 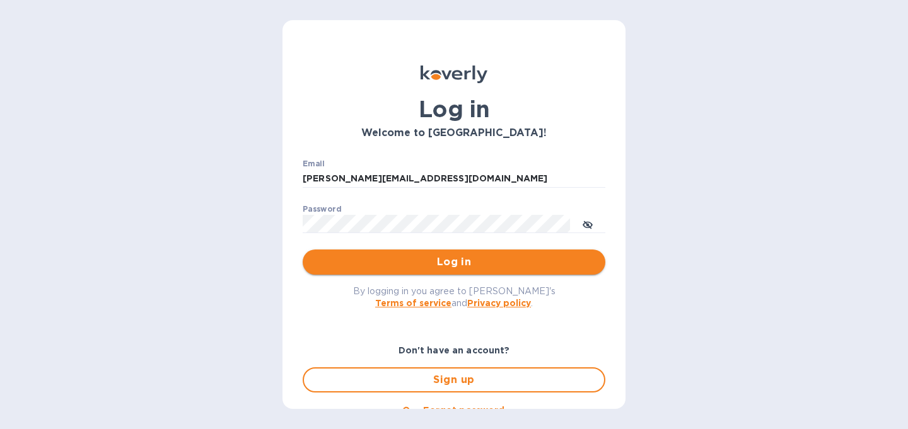 What do you see at coordinates (454, 351) in the screenshot?
I see `b: Don't have an account?` at bounding box center [454, 351].